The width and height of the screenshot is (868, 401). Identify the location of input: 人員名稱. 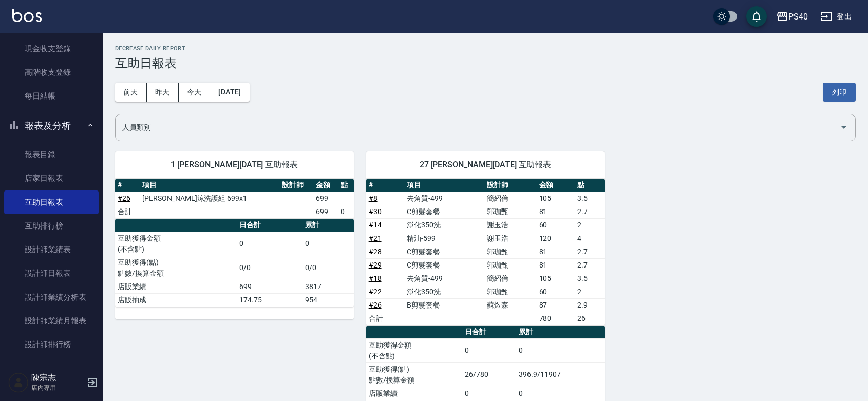
(478, 127).